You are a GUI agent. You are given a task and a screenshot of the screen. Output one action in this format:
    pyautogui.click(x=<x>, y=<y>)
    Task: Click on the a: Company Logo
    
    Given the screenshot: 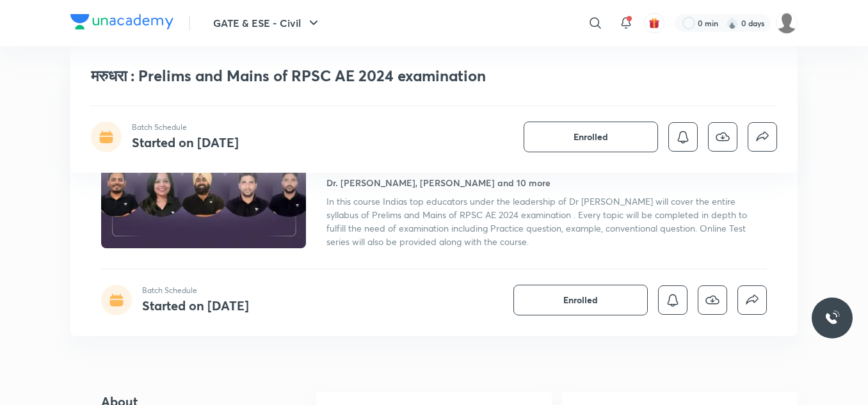 What is the action you would take?
    pyautogui.click(x=122, y=23)
    